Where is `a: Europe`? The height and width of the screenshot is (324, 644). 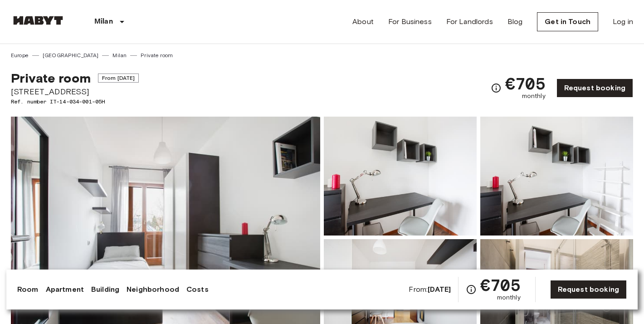
a: Europe is located at coordinates (19, 55).